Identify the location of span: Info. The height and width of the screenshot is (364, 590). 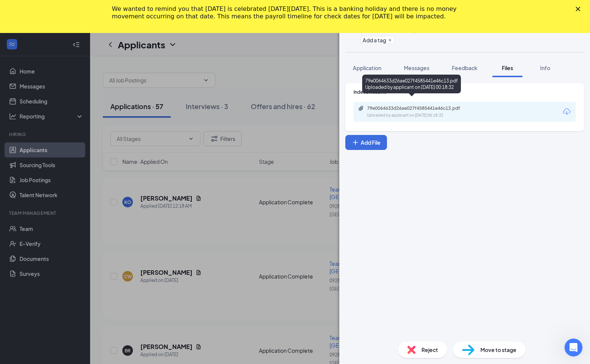
(545, 68).